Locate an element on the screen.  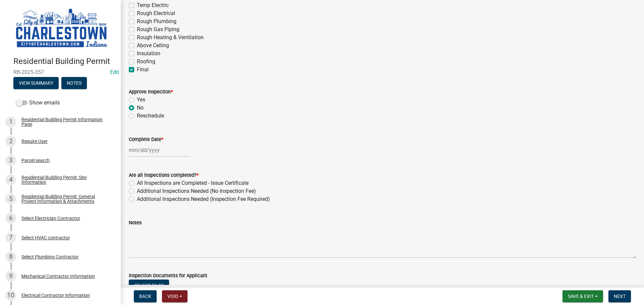
button: Back is located at coordinates (145, 297).